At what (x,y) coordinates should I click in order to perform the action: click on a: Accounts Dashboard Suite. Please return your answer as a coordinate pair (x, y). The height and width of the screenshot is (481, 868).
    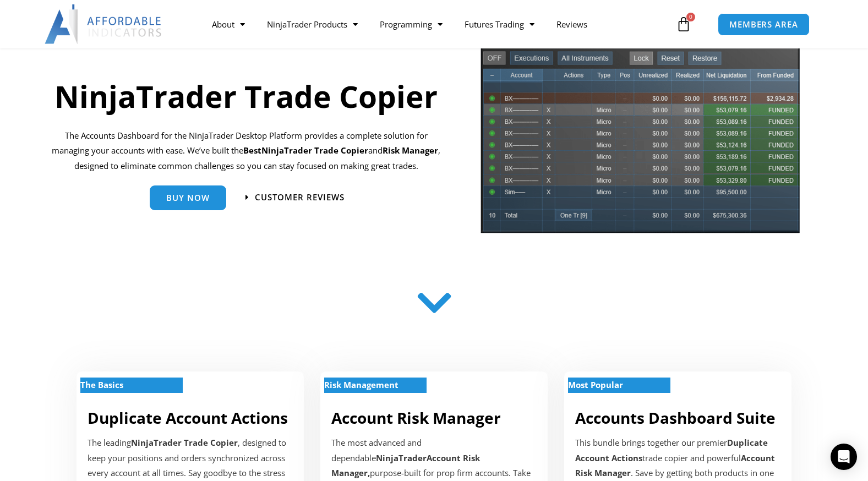
    Looking at the image, I should click on (676, 418).